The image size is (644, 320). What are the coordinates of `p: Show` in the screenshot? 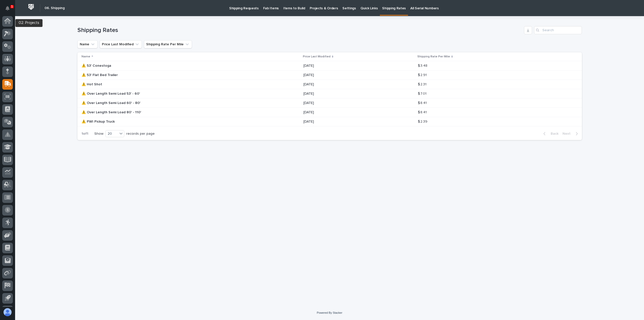 It's located at (99, 133).